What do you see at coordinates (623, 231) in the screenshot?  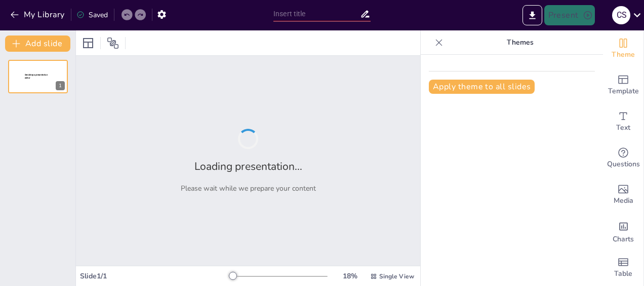 I see `div: Add charts and graphs` at bounding box center [623, 231].